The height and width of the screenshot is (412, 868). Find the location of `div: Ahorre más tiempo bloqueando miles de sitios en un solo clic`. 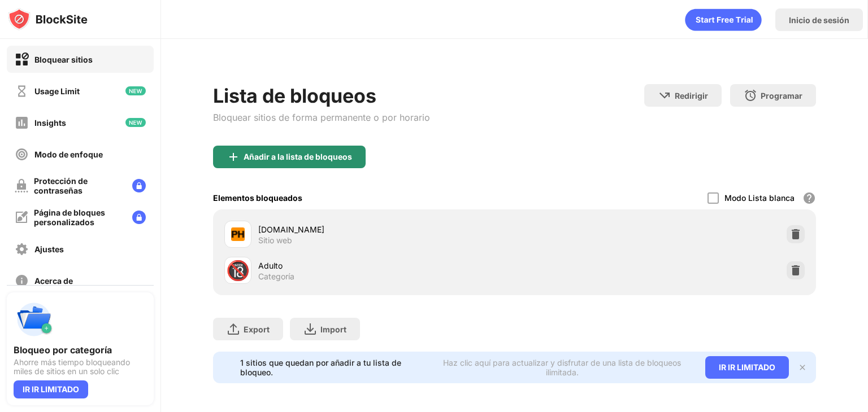

div: Ahorre más tiempo bloqueando miles de sitios en un solo clic is located at coordinates (80, 367).